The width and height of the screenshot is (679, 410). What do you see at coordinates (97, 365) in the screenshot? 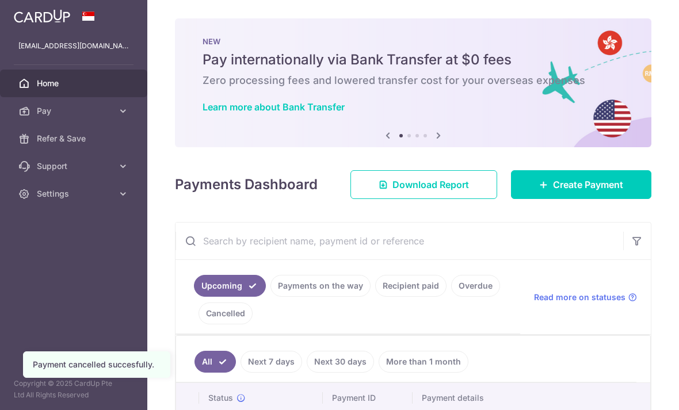
I see `div: Payment cancelled succesfully.` at bounding box center [97, 365].